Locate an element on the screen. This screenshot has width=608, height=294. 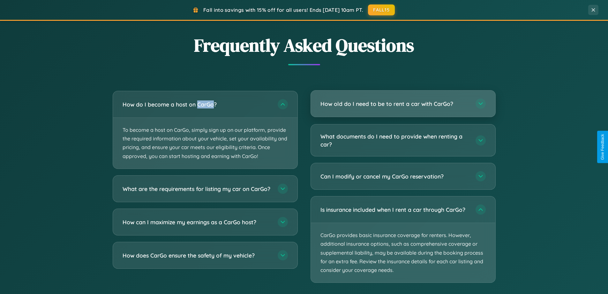
h3: How can I maximize my earnings as a CarGo host? is located at coordinates (197, 221).